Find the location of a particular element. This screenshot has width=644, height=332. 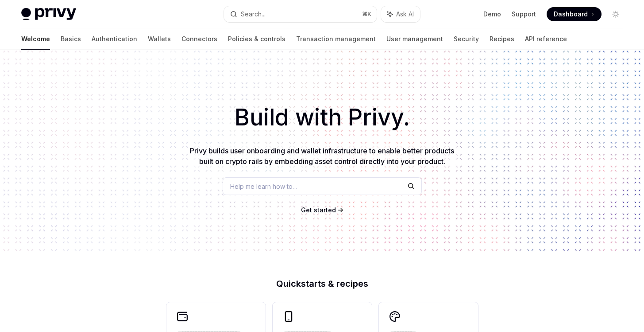

button: Ask AI is located at coordinates (400, 14).